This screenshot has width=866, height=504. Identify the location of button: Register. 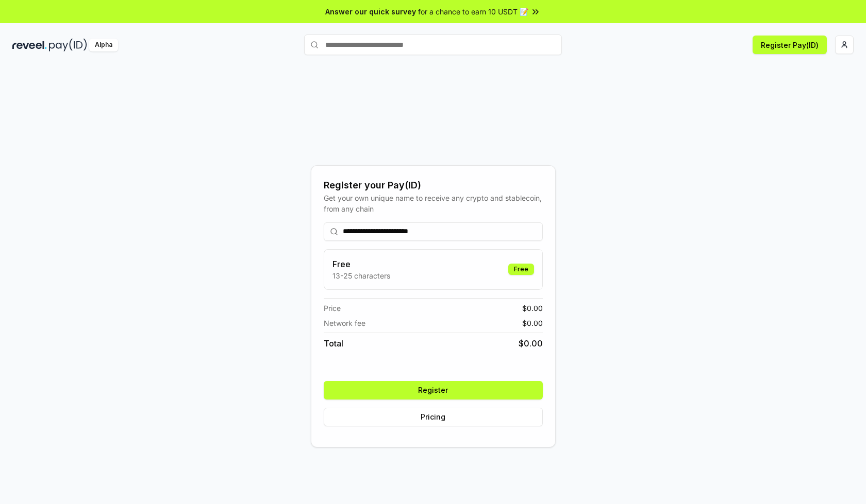
(433, 391).